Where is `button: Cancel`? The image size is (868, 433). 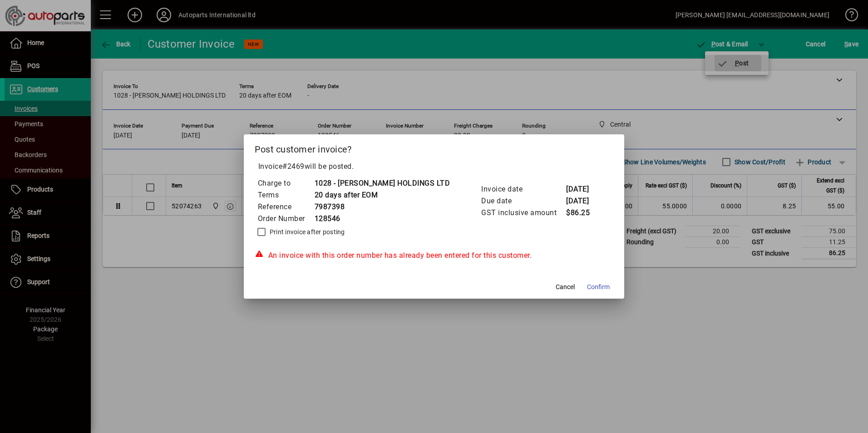
button: Cancel is located at coordinates (565, 287).